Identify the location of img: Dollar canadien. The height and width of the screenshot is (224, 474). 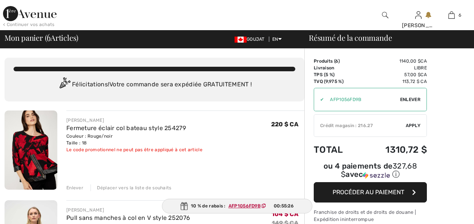
(240, 40).